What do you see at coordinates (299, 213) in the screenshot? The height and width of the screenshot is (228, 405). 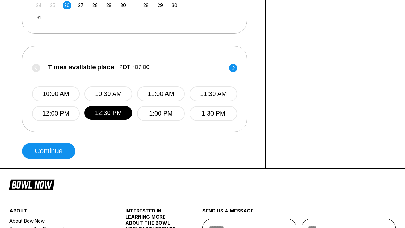 I see `div: send us a message` at bounding box center [299, 213].